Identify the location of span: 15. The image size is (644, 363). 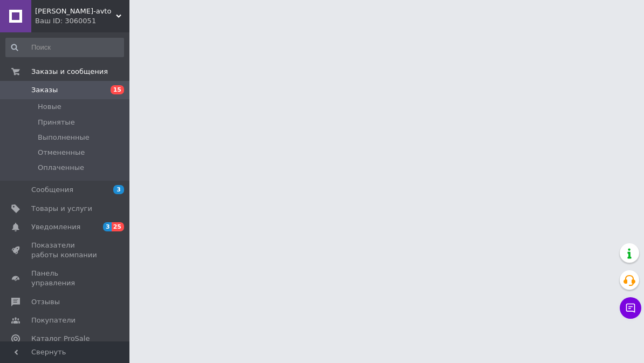
(117, 90).